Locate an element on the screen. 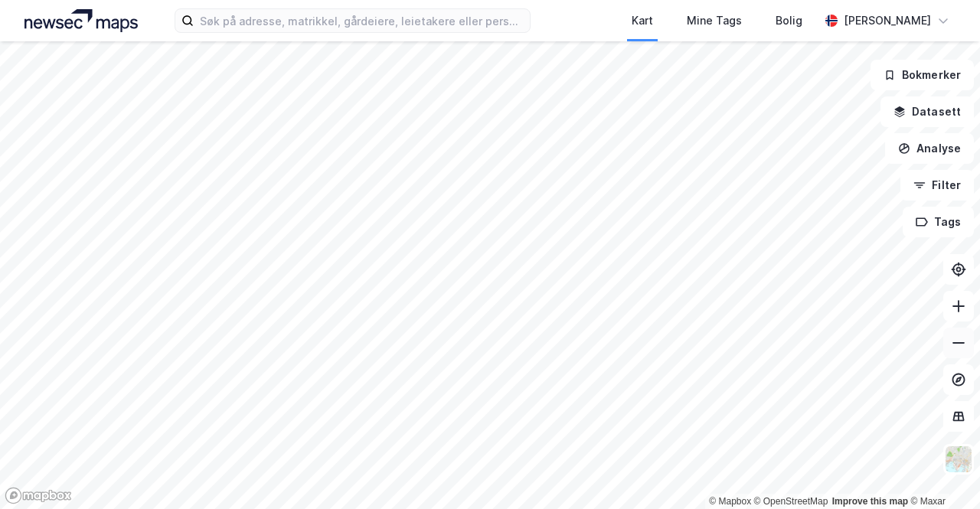 The image size is (980, 509). button: Datasett is located at coordinates (927, 112).